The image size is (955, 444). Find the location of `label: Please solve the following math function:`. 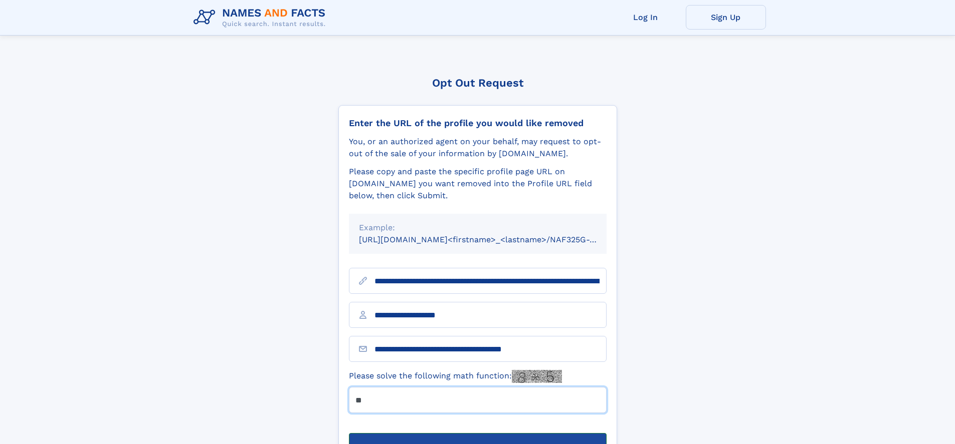

label: Please solve the following math function: is located at coordinates (455, 377).